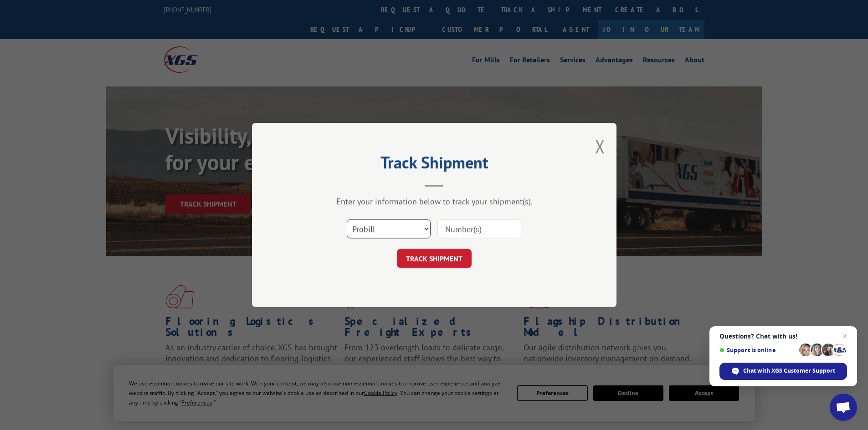 The height and width of the screenshot is (430, 868). What do you see at coordinates (434, 165) in the screenshot?
I see `h2: Track Shipment` at bounding box center [434, 165].